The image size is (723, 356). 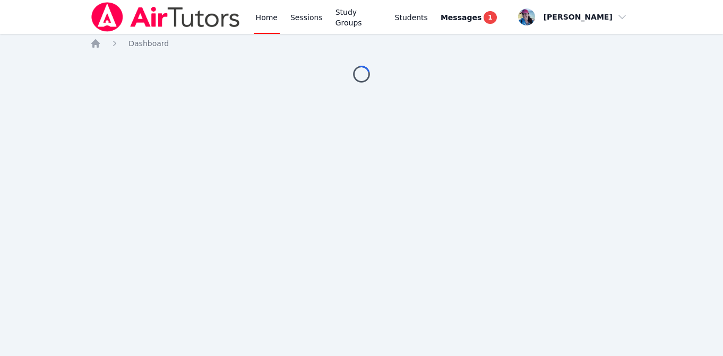 I want to click on span: 1, so click(x=490, y=18).